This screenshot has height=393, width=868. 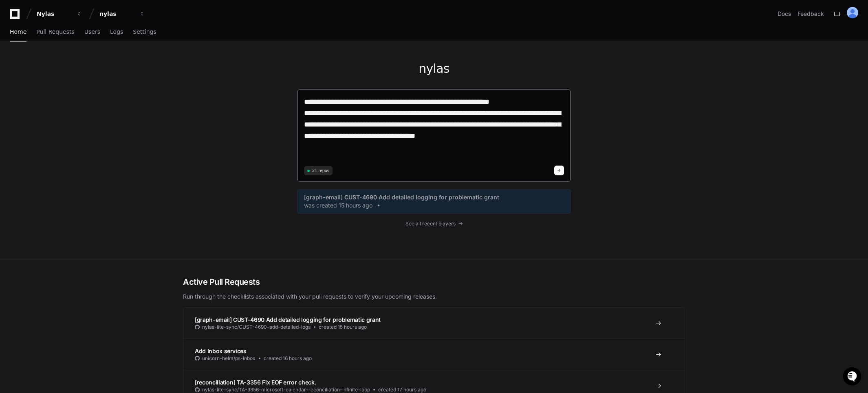 I want to click on span: nylas-lite-sync/TA-3356-microsoft-calendar-reconciliation-infinite-loop, so click(x=286, y=390).